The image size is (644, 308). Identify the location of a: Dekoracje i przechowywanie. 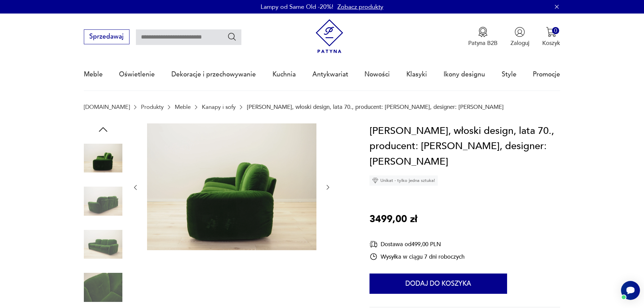
(214, 74).